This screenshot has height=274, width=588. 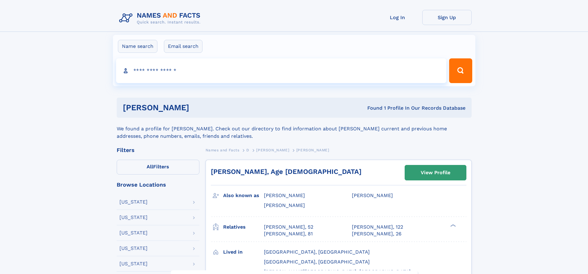 I want to click on label: Name search, so click(x=138, y=46).